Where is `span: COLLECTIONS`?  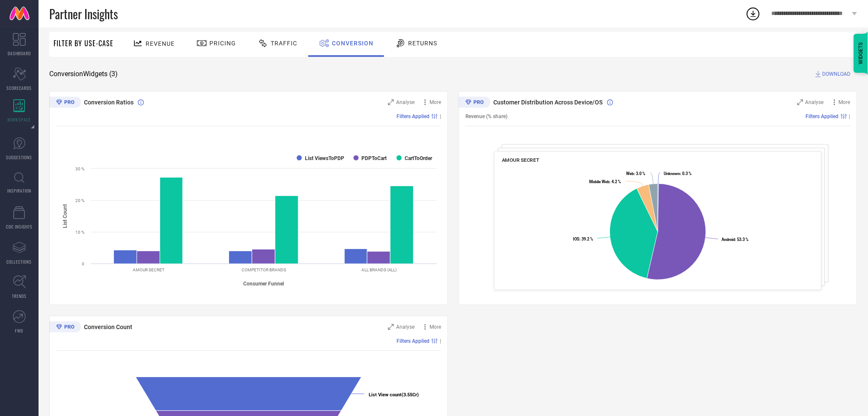 span: COLLECTIONS is located at coordinates (19, 262).